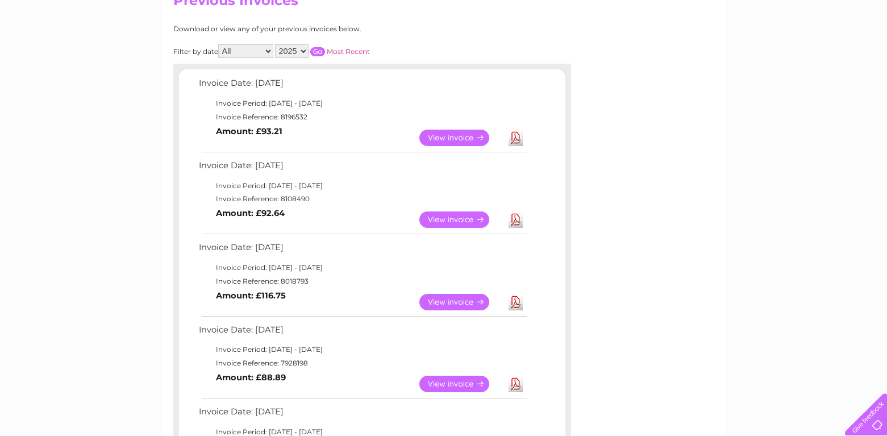 Image resolution: width=887 pixels, height=436 pixels. What do you see at coordinates (796, 52) in the screenshot?
I see `a: Blog` at bounding box center [796, 52].